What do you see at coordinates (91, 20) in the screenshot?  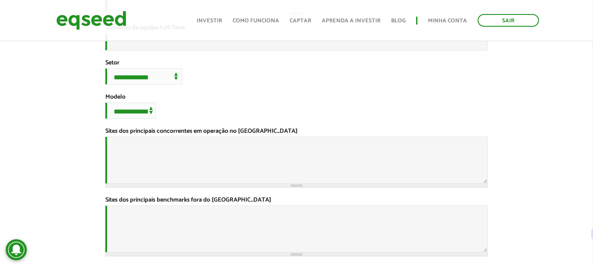 I see `img: EqSeed` at bounding box center [91, 20].